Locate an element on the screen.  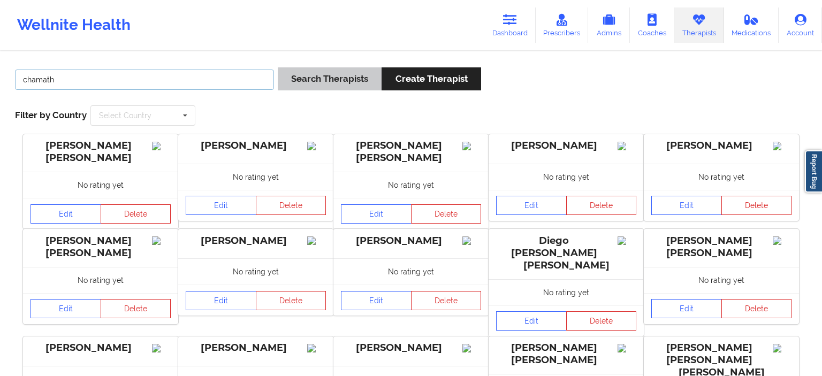
div: Select Country is located at coordinates (125, 116).